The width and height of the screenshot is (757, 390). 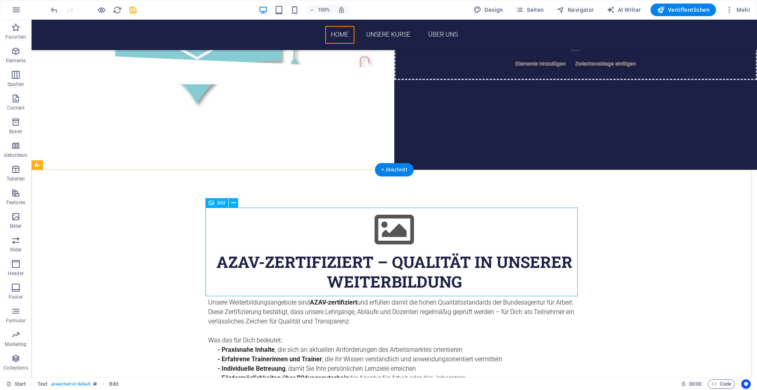 I want to click on span: Design, so click(x=488, y=10).